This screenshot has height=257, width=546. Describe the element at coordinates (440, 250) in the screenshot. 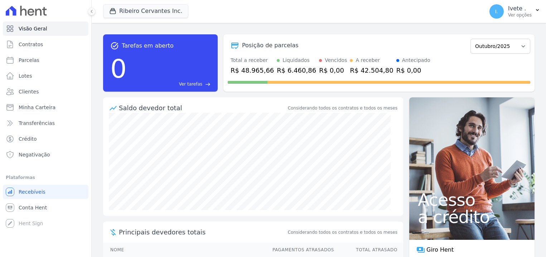

I see `span: Giro Hent` at that location.